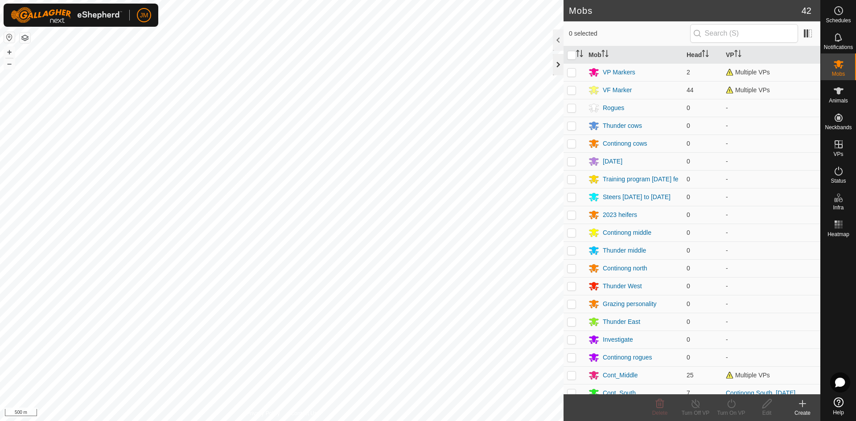  I want to click on span: 25, so click(690, 375).